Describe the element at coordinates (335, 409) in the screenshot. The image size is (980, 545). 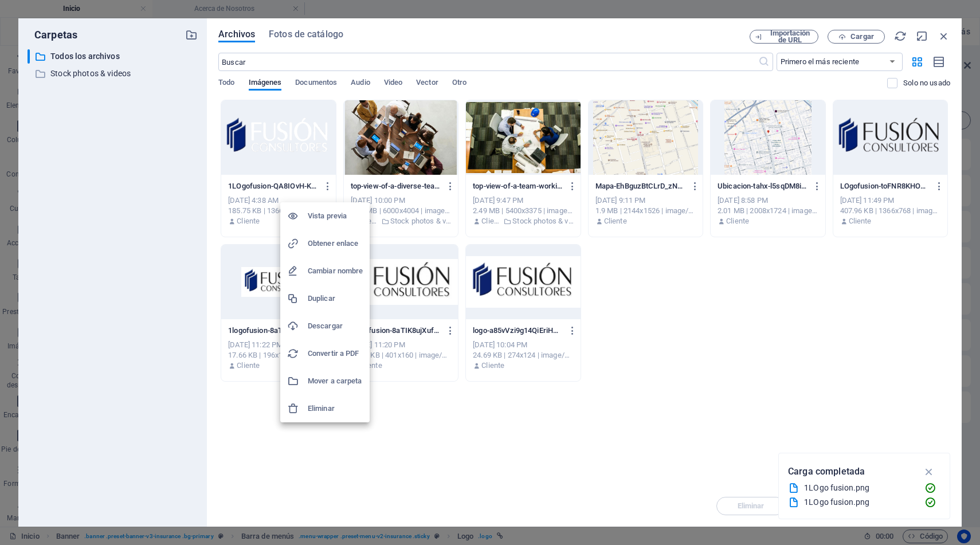
I see `h6: Eliminar` at that location.